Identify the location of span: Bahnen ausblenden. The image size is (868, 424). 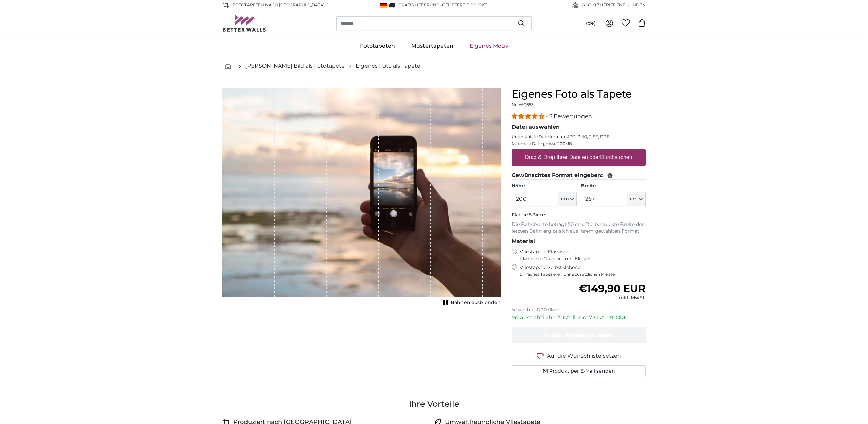
(475, 303).